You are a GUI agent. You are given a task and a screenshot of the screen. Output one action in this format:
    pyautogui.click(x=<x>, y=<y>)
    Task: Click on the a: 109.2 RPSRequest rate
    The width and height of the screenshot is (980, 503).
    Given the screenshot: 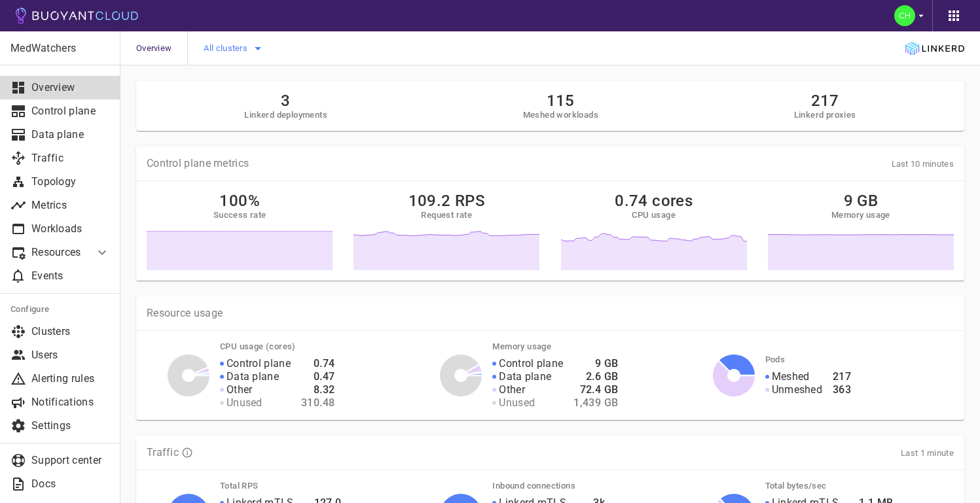 What is the action you would take?
    pyautogui.click(x=447, y=231)
    